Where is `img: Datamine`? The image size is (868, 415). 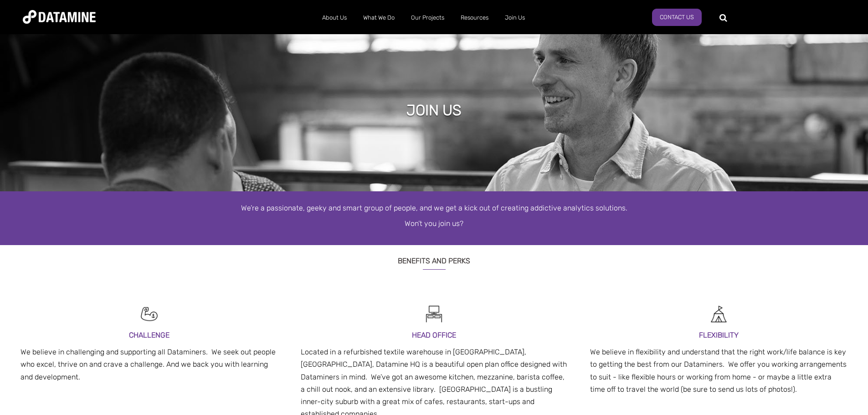
img: Datamine is located at coordinates (59, 17).